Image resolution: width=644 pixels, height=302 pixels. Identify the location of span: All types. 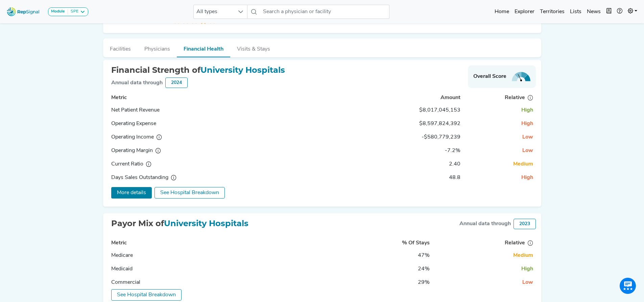
(214, 12).